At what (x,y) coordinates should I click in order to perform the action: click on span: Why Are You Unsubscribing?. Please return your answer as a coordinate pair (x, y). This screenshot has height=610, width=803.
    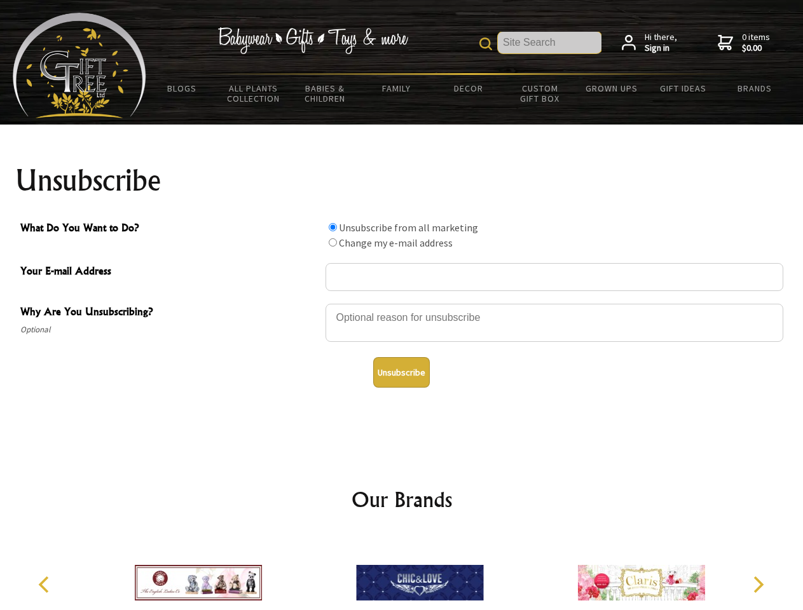
    Looking at the image, I should click on (170, 313).